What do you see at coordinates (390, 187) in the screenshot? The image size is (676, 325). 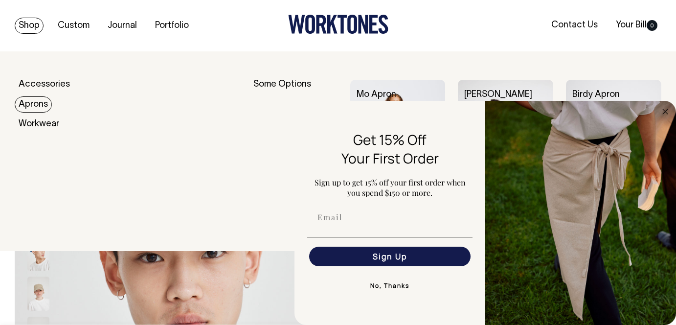 I see `span: Sign up to get 15% off your first order when you spend $150 or more.` at bounding box center [390, 187].